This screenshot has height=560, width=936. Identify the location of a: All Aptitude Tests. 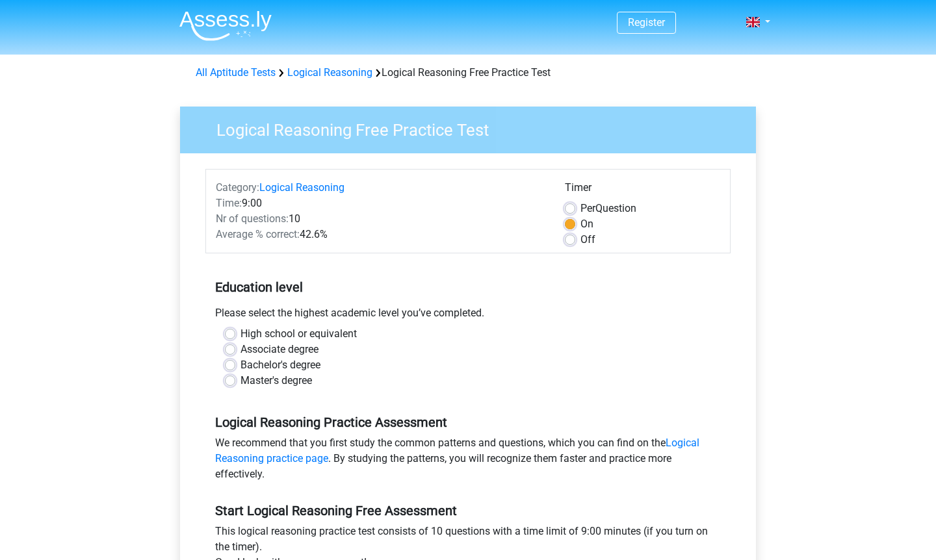
(235, 72).